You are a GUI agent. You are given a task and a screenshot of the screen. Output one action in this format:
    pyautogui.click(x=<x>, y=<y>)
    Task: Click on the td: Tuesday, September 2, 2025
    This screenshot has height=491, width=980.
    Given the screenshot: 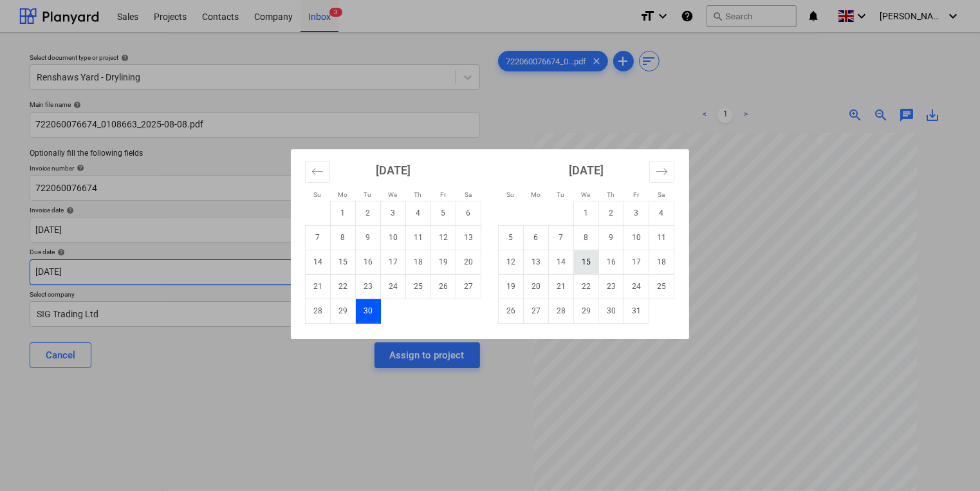 What is the action you would take?
    pyautogui.click(x=368, y=213)
    